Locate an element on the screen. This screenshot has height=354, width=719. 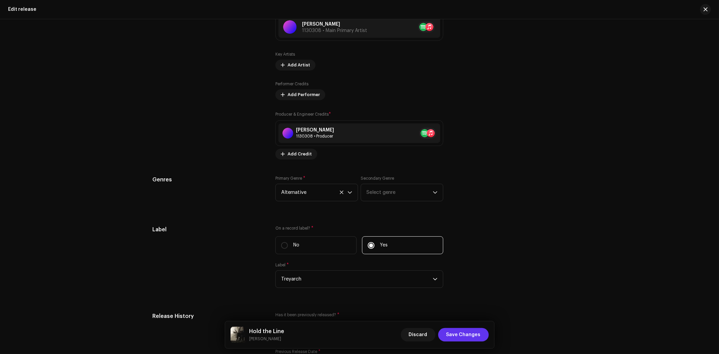
button: Add Performer is located at coordinates (301, 95).